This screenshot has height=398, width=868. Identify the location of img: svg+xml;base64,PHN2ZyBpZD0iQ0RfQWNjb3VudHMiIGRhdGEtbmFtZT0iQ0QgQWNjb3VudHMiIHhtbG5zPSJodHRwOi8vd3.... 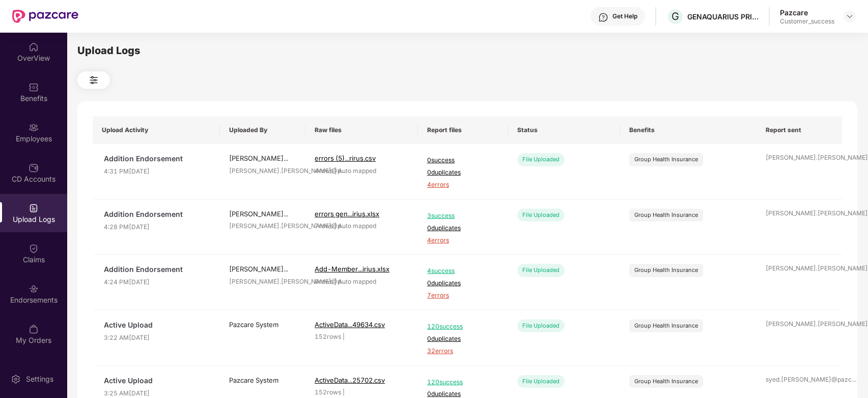
(33, 168).